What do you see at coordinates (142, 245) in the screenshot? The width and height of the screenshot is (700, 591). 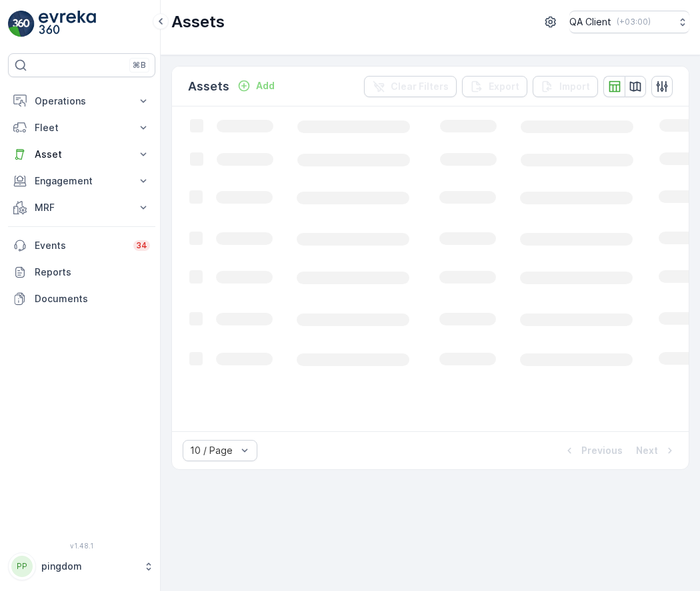 I see `p: 34` at bounding box center [142, 245].